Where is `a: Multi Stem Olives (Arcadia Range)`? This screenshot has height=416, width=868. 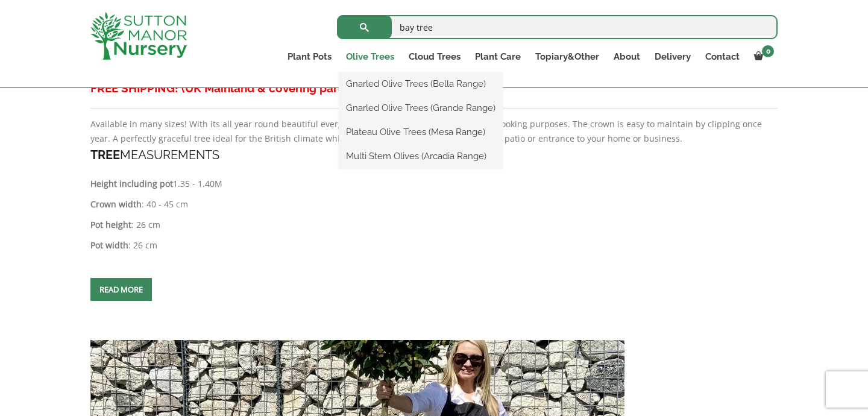
a: Multi Stem Olives (Arcadia Range) is located at coordinates (421, 156).